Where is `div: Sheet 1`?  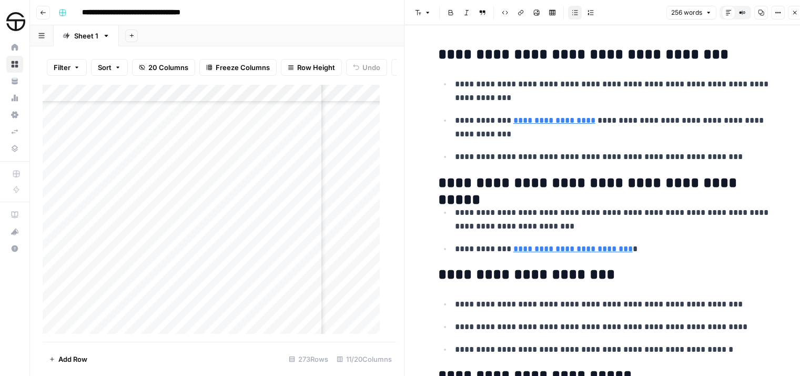 div: Sheet 1 is located at coordinates (86, 36).